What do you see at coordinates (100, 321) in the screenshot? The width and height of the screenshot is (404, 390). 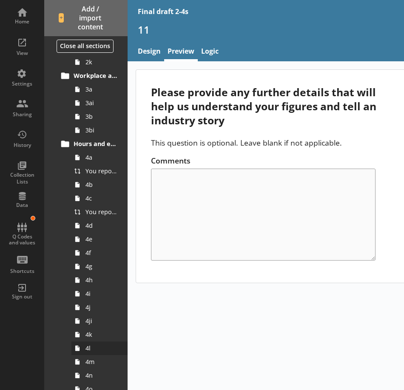 I see `a: 4ji` at bounding box center [100, 321].